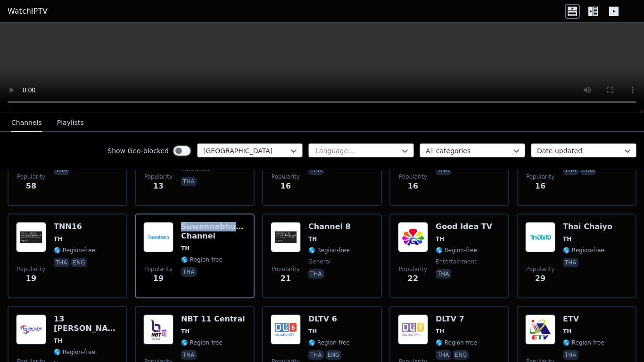 Image resolution: width=644 pixels, height=362 pixels. What do you see at coordinates (286, 237) in the screenshot?
I see `img: Channel 8` at bounding box center [286, 237].